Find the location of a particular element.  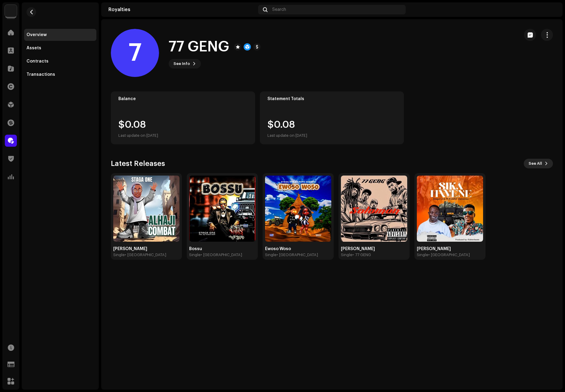

button: See All is located at coordinates (539, 163).